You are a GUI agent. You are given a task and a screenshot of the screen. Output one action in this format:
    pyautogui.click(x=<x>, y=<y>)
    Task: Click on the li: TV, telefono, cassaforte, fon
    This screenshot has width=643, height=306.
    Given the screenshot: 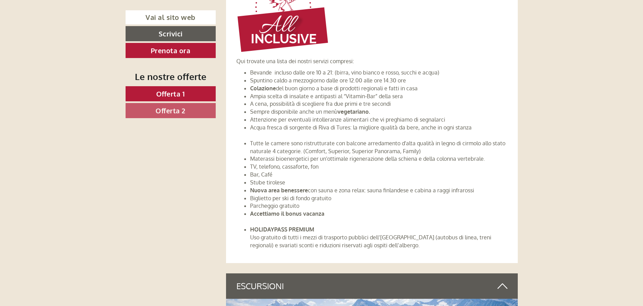 What is the action you would take?
    pyautogui.click(x=379, y=167)
    